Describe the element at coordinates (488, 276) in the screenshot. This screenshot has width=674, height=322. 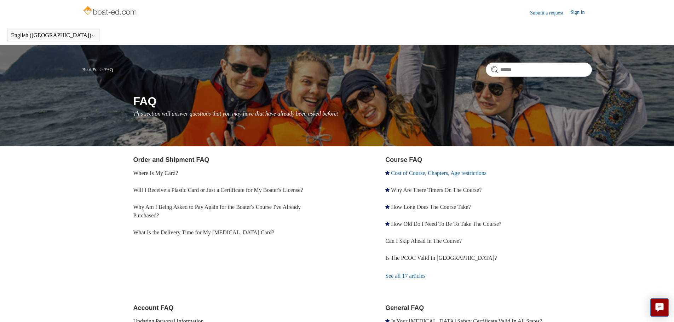
I see `a: See all 17 articles` at that location.